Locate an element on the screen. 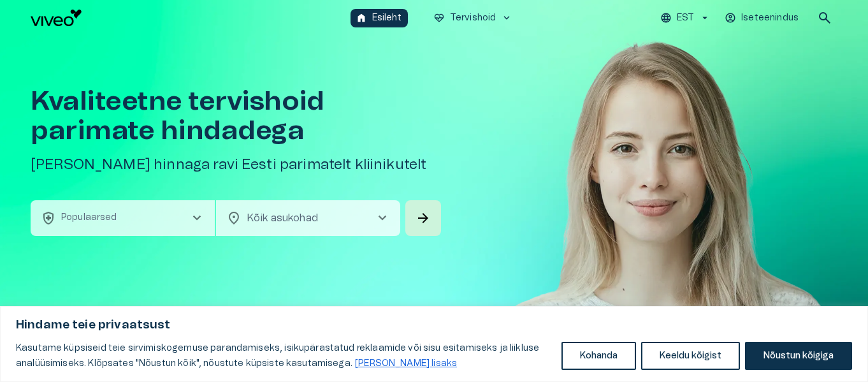  button: Iseteenindus is located at coordinates (763, 18).